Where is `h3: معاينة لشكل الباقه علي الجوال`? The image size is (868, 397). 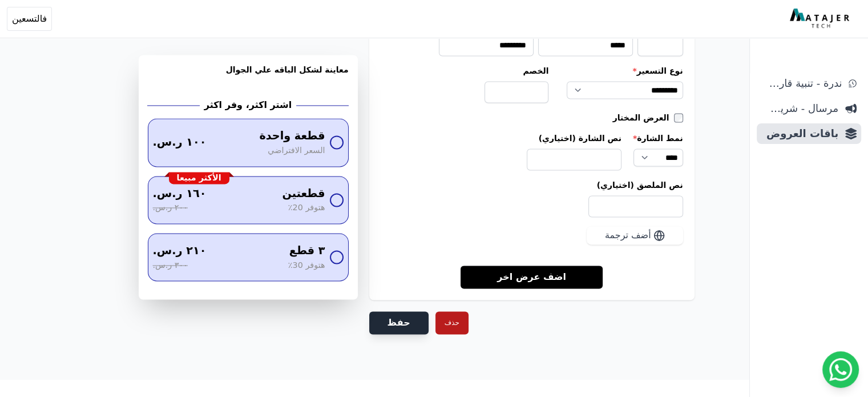
h3: معاينة لشكل الباقه علي الجوال is located at coordinates (248, 77).